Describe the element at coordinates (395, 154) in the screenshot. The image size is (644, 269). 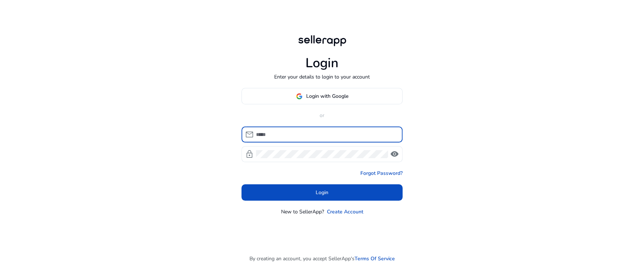
I see `span: visibility` at that location.